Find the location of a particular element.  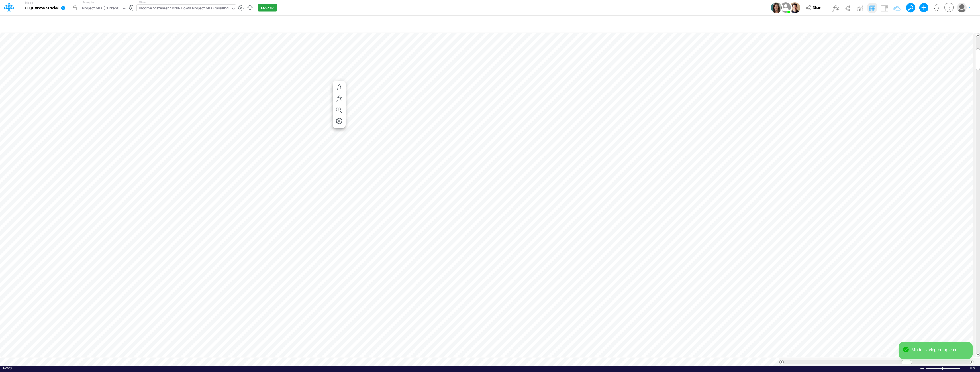

div: In Ready mode is located at coordinates (7, 367).